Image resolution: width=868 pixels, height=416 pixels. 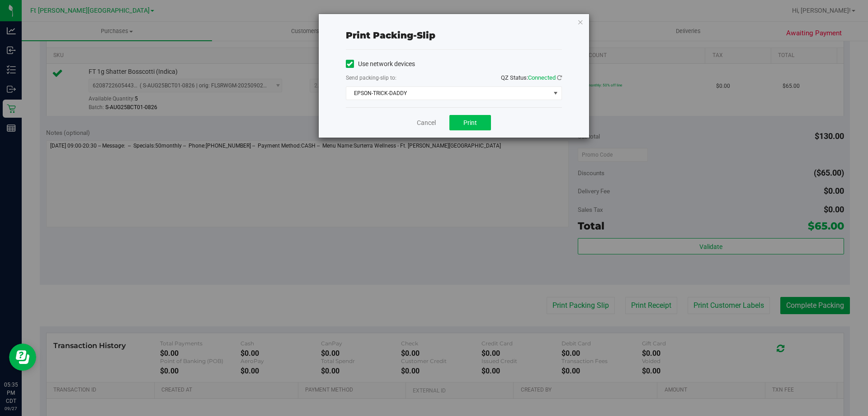 What do you see at coordinates (555, 93) in the screenshot?
I see `span: select` at bounding box center [555, 93].